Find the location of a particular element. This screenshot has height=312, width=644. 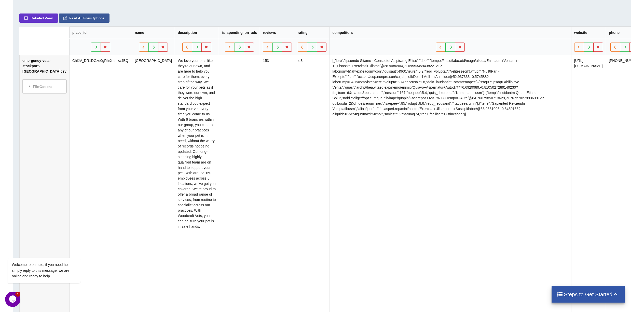

div: Welcome to our site, if you need help simply reply to this message, we are online and ready to help. is located at coordinates (46, 59).